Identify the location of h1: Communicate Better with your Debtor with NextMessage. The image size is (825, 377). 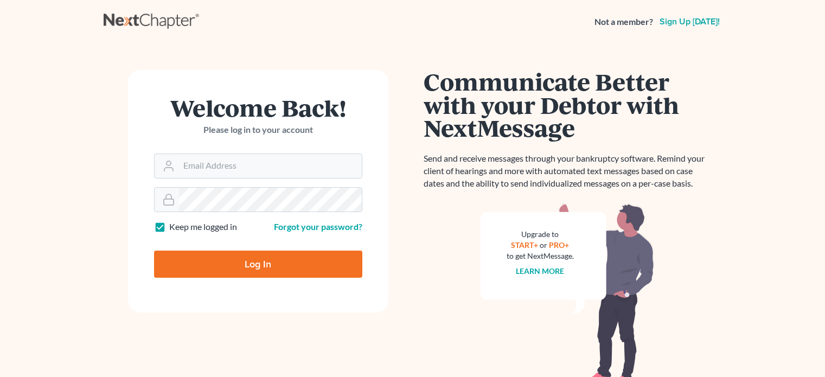
(567, 105).